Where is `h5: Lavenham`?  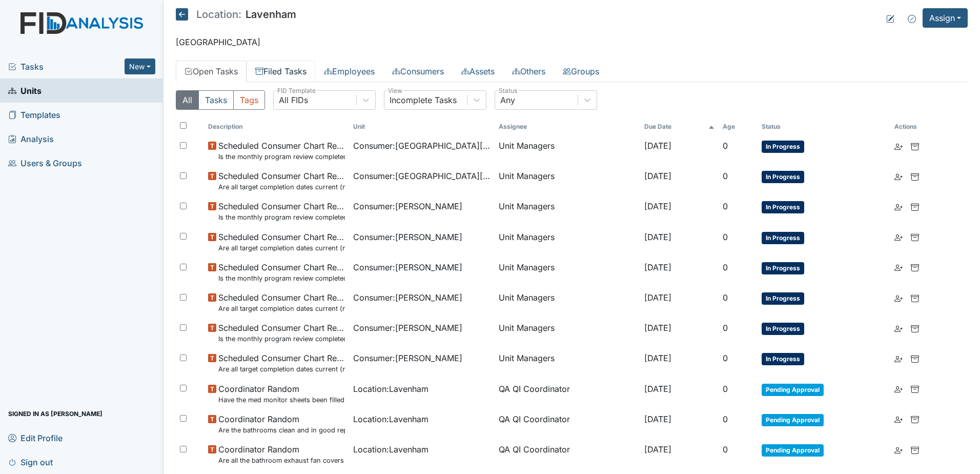 h5: Lavenham is located at coordinates (236, 15).